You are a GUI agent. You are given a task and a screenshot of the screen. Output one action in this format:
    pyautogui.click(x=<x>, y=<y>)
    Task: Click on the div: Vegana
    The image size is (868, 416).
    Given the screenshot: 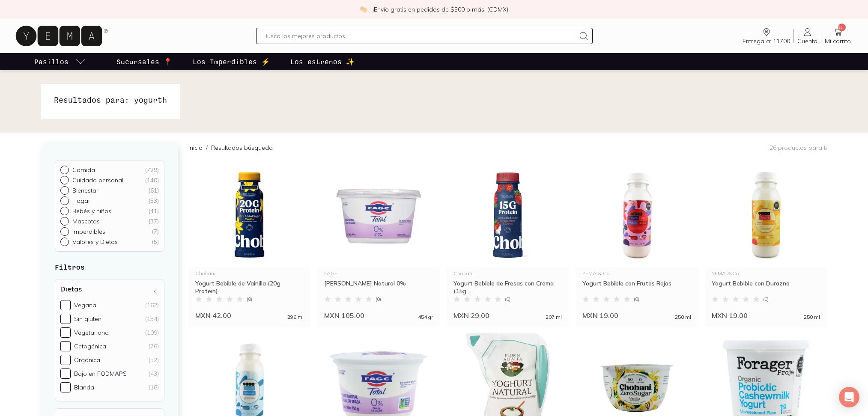 What is the action you would take?
    pyautogui.click(x=85, y=305)
    